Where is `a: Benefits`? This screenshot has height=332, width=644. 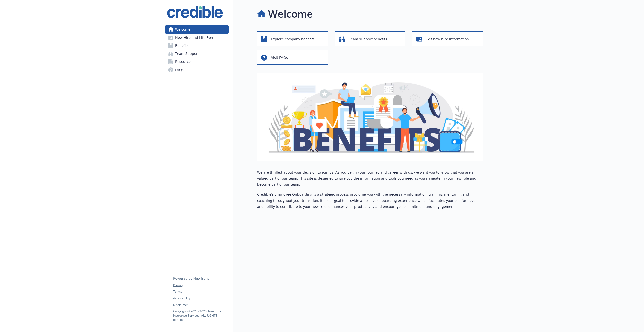 a: Benefits is located at coordinates (197, 45).